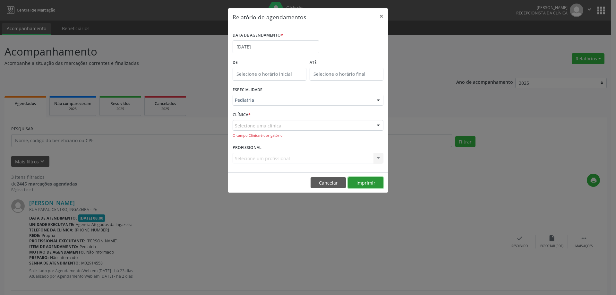 The image size is (616, 295). I want to click on button: Imprimir, so click(365, 182).